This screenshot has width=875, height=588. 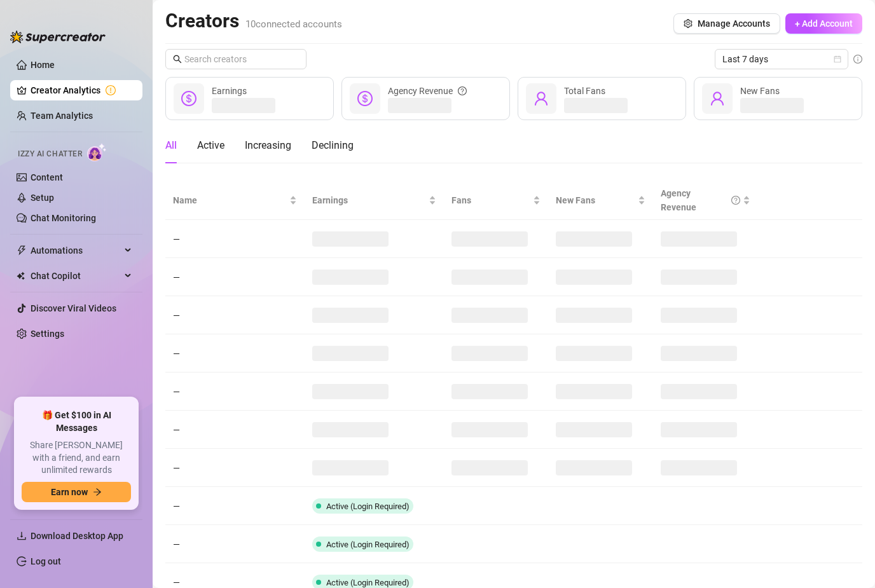 I want to click on th: New Fans, so click(x=601, y=201).